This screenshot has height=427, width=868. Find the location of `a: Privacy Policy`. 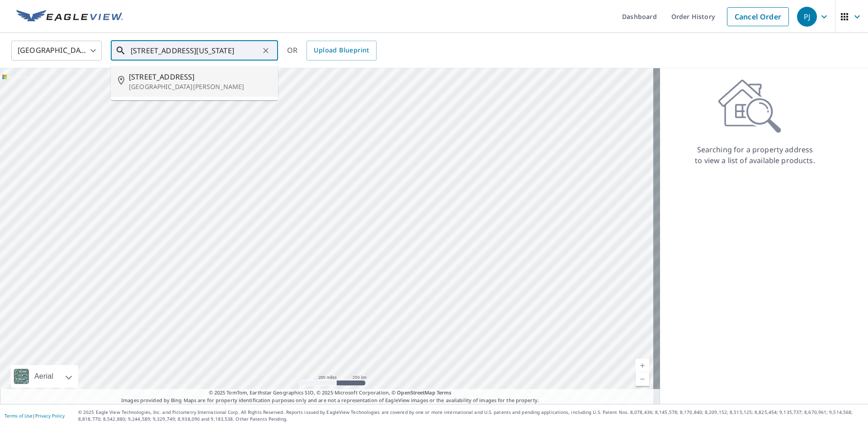

a: Privacy Policy is located at coordinates (50, 416).